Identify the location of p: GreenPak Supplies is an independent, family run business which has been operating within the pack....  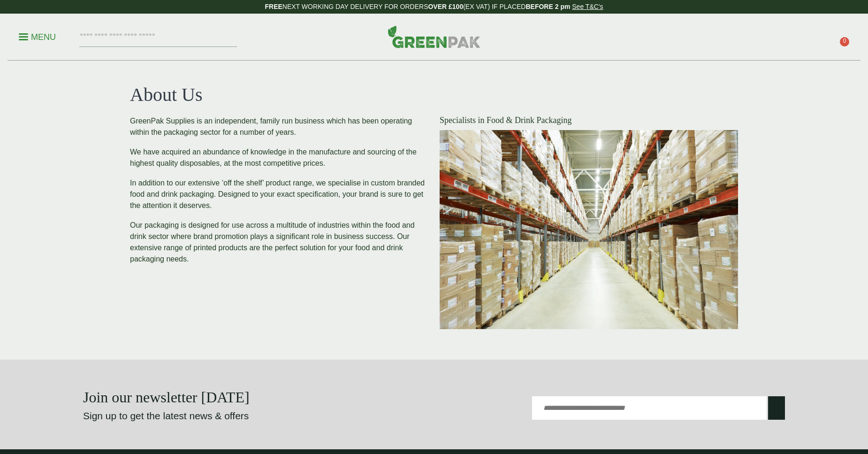
(279, 127).